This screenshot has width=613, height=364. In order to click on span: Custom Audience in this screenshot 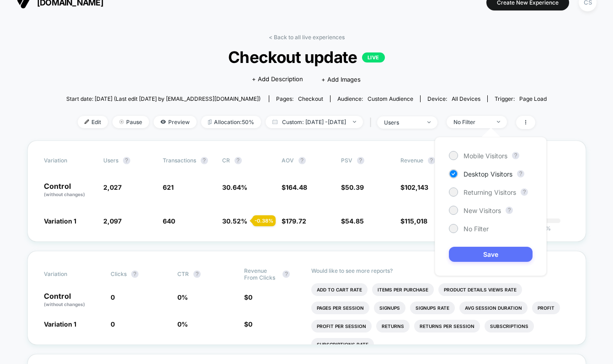, I will do `click(390, 98)`.